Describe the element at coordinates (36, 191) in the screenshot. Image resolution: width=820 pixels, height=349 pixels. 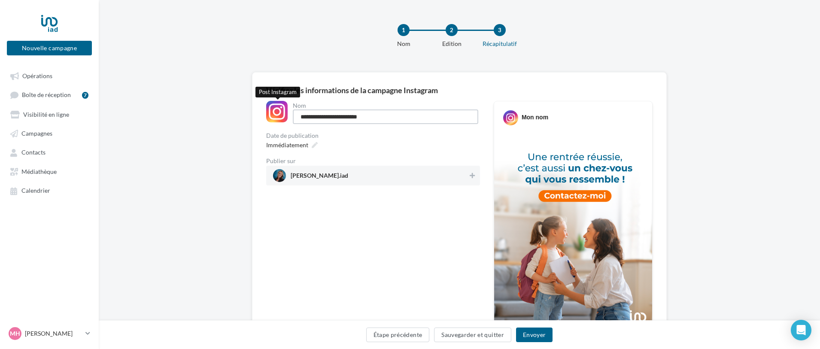
I see `span: Calendrier` at that location.